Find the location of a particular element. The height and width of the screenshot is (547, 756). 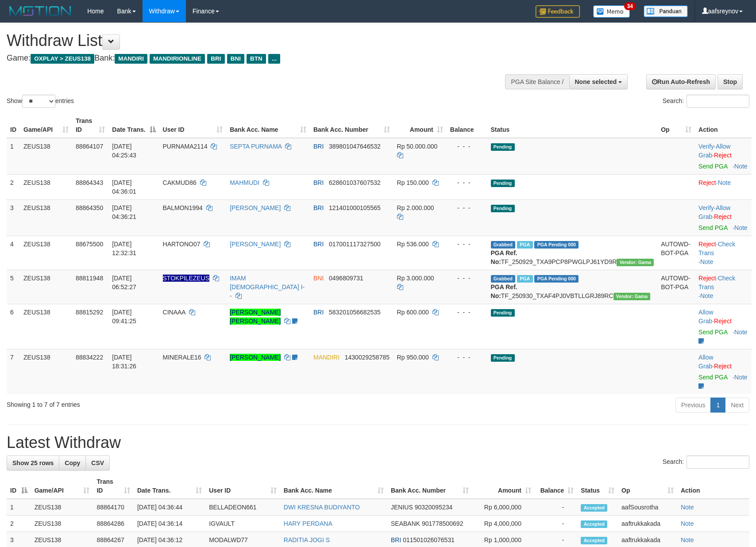

span: Nama rekening ada tanda titik/strip, harap diedit is located at coordinates (186, 279).